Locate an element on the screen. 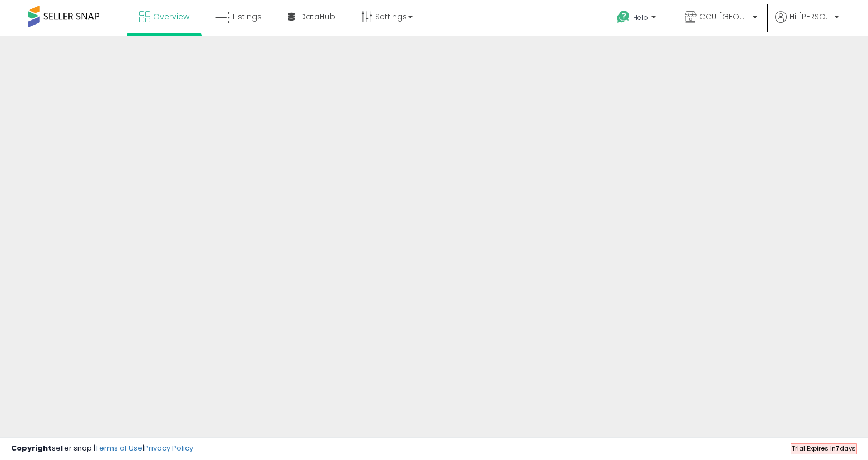 This screenshot has width=868, height=460. a: Help is located at coordinates (637, 19).